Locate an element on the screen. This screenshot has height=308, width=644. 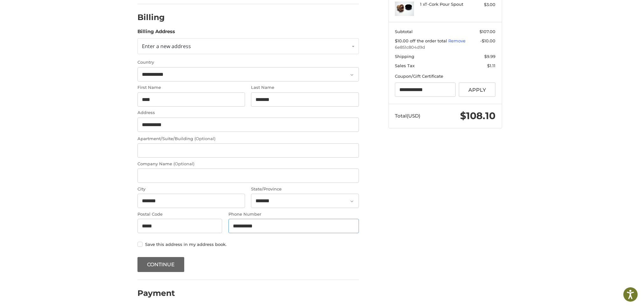
legend: Billing Address is located at coordinates (156, 33).